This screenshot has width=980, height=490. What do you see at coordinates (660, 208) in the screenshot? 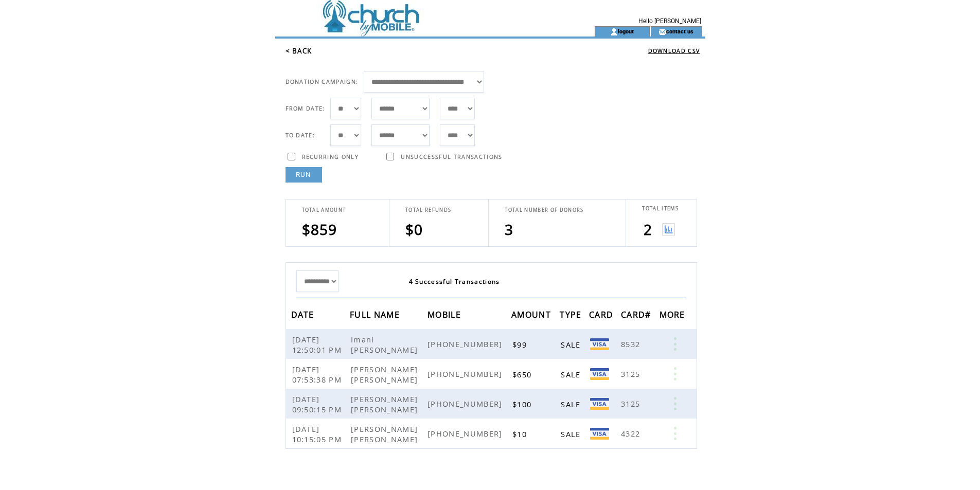
I see `span: TOTAL ITEMS` at bounding box center [660, 208].